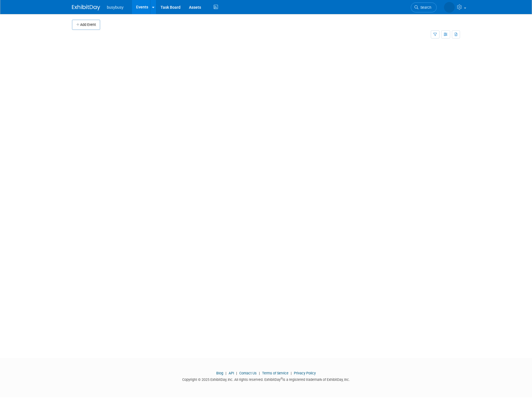  Describe the element at coordinates (305, 373) in the screenshot. I see `a: Privacy Policy` at that location.